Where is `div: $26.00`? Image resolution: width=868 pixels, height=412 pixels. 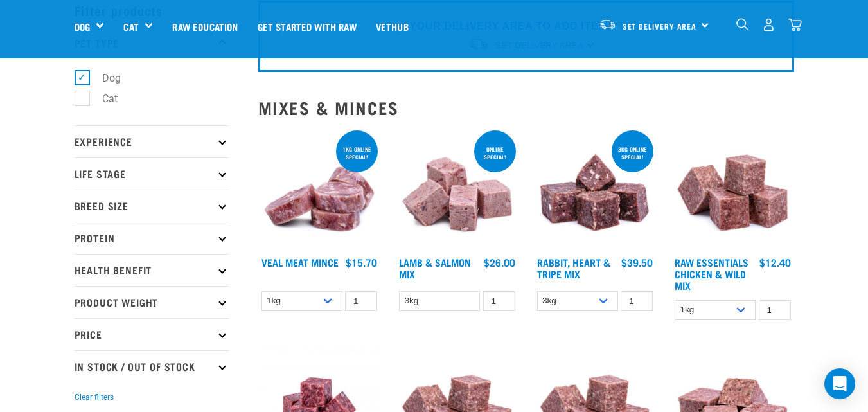
div: $26.00 is located at coordinates (499, 262).